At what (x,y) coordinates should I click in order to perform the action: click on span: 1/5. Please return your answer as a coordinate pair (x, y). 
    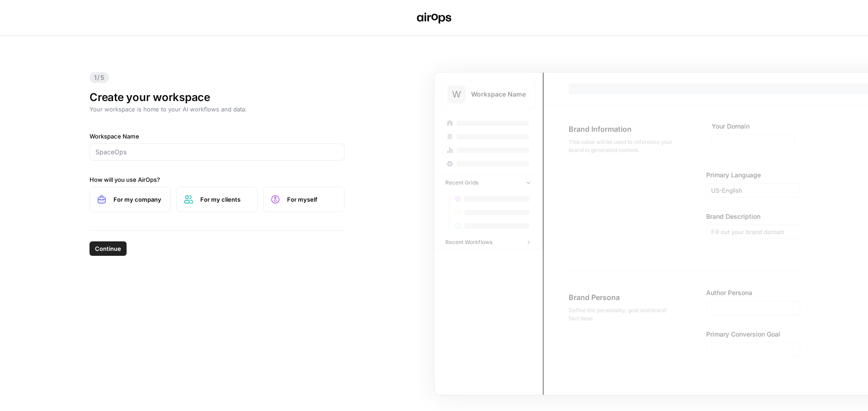
    Looking at the image, I should click on (99, 78).